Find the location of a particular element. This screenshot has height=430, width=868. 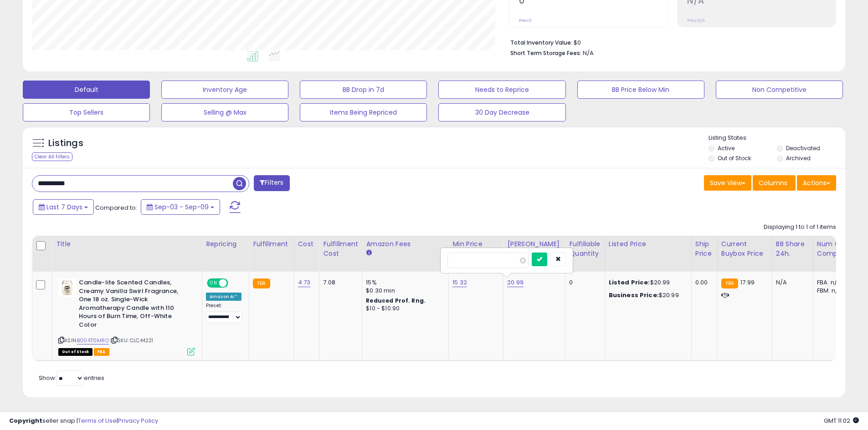

label: Archived is located at coordinates (798, 158).